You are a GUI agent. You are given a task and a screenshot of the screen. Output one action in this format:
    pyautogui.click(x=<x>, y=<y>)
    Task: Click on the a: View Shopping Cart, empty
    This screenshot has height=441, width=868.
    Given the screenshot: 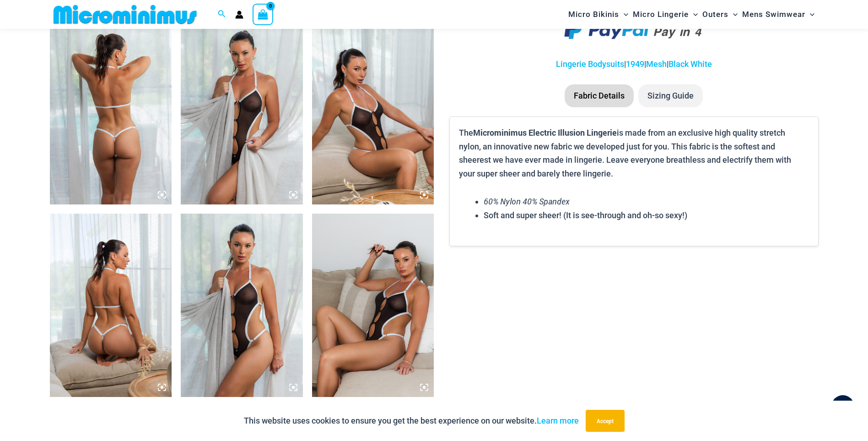 What is the action you would take?
    pyautogui.click(x=264, y=14)
    